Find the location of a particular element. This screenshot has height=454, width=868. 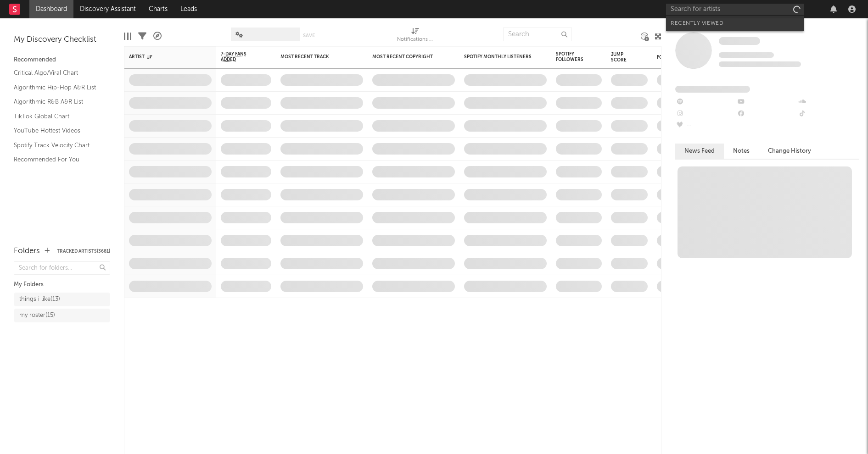

div: Artist is located at coordinates (164, 57).